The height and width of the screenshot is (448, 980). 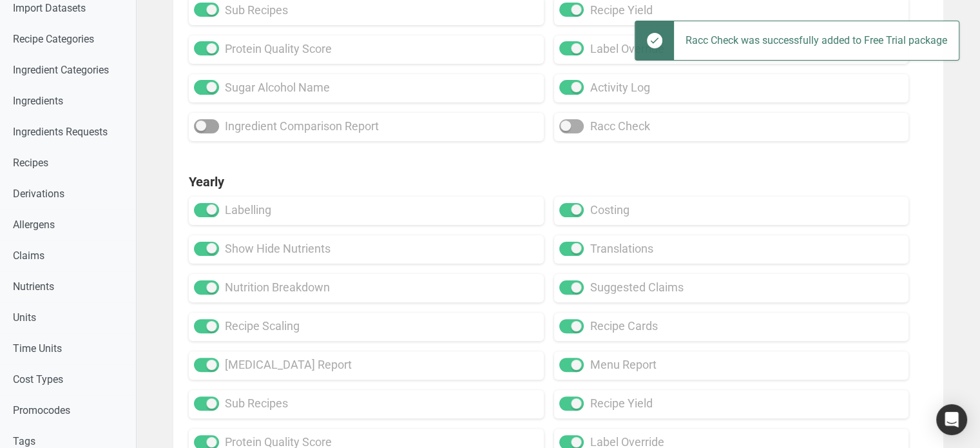 What do you see at coordinates (816, 40) in the screenshot?
I see `div: Racc Check was successfully added to Free Trial package` at bounding box center [816, 40].